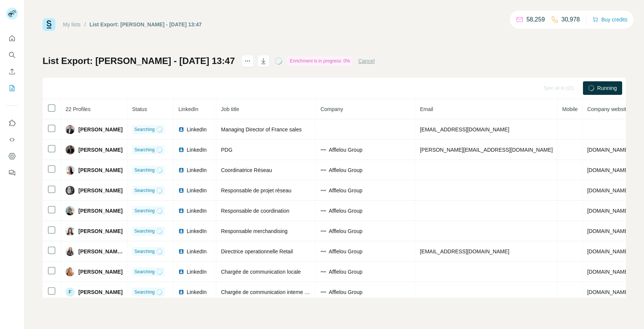 This screenshot has height=329, width=644. I want to click on button: Feedback, so click(12, 173).